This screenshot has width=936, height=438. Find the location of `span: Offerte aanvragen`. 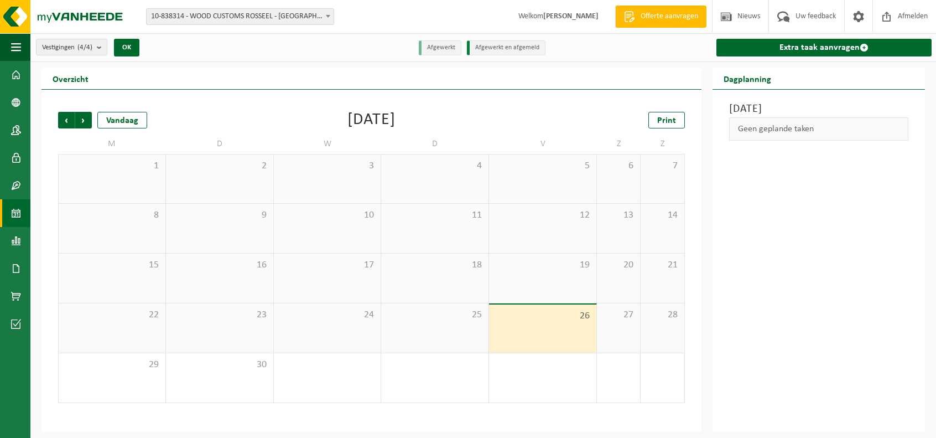

span: Offerte aanvragen is located at coordinates (669, 17).